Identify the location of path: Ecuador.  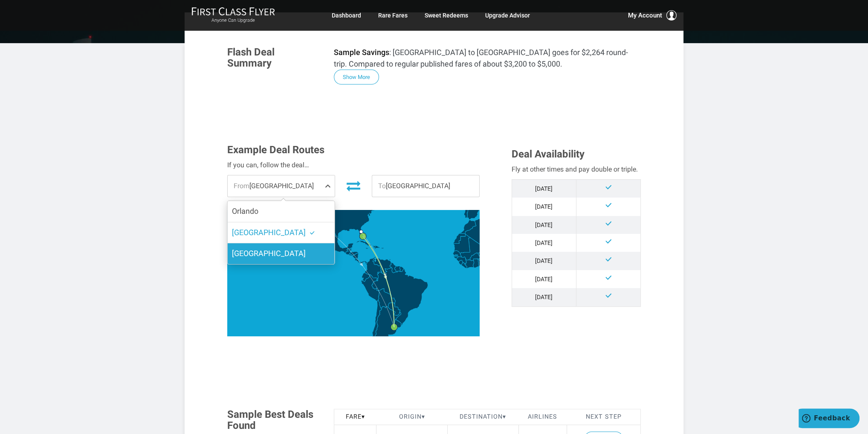
(366, 277).